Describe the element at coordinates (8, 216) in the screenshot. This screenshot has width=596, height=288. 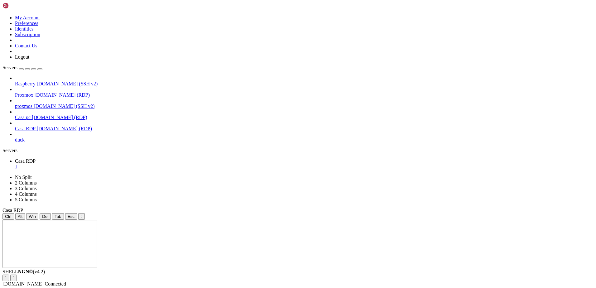
I see `button: Ctrl` at that location.